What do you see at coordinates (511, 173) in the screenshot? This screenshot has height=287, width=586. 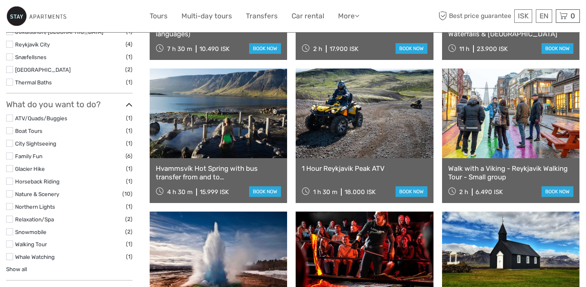 I see `a: Walk with a Viking - Reykjavik Walking Tour - Small group` at bounding box center [511, 173].